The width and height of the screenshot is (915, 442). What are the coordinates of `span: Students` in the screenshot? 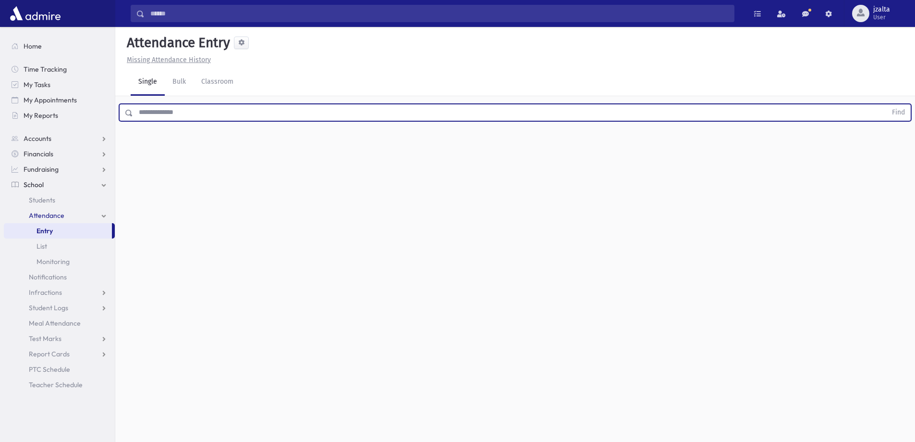 It's located at (42, 200).